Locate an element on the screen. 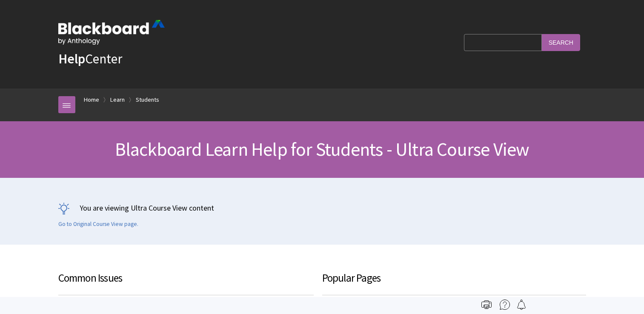 This screenshot has width=644, height=314. a: HelpCenter is located at coordinates (90, 59).